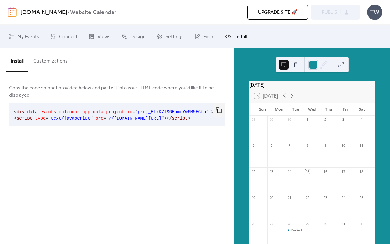 Image resolution: width=390 pixels, height=244 pixels. What do you see at coordinates (12, 12) in the screenshot?
I see `img: logo` at bounding box center [12, 12].